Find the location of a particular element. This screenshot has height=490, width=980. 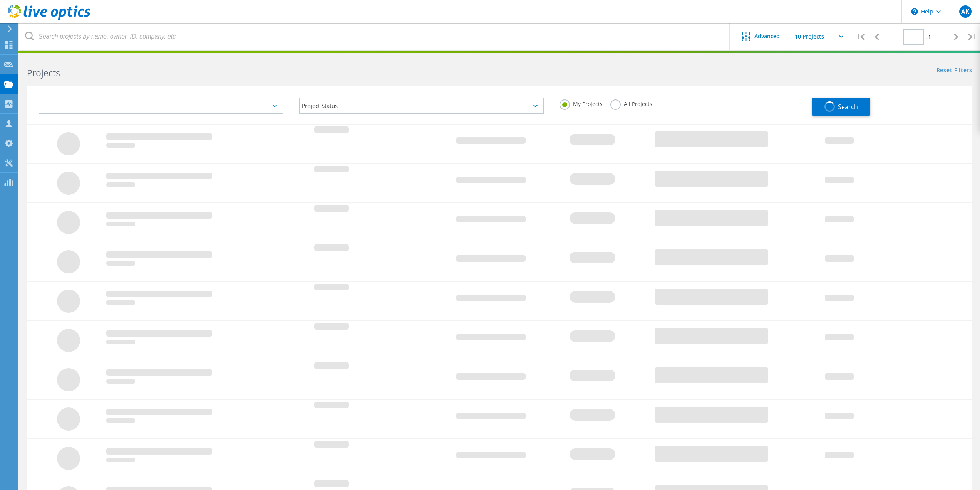

span: AK is located at coordinates (965, 12).